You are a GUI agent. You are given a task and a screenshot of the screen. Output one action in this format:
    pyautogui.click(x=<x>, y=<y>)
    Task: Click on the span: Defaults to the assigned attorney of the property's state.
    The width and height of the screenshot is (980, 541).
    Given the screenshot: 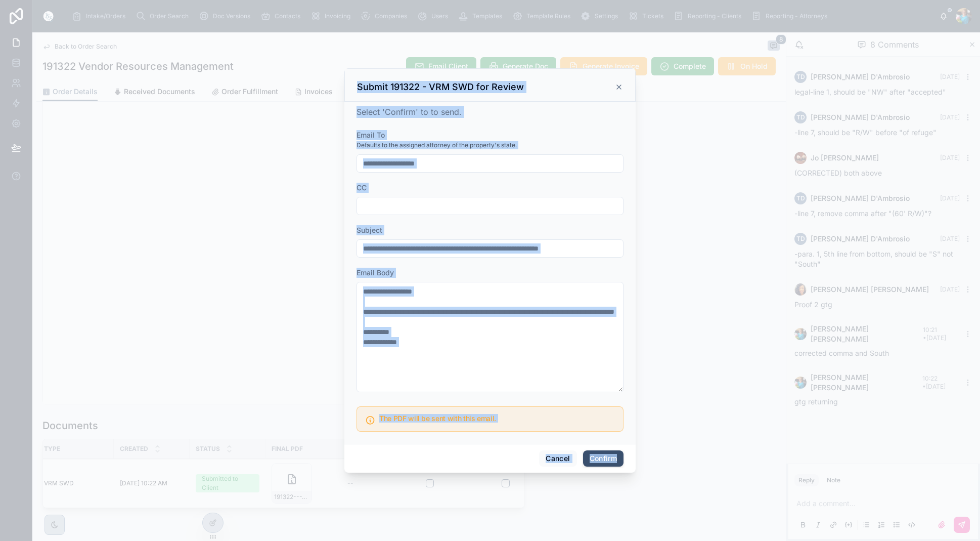 What is the action you would take?
    pyautogui.click(x=436, y=145)
    